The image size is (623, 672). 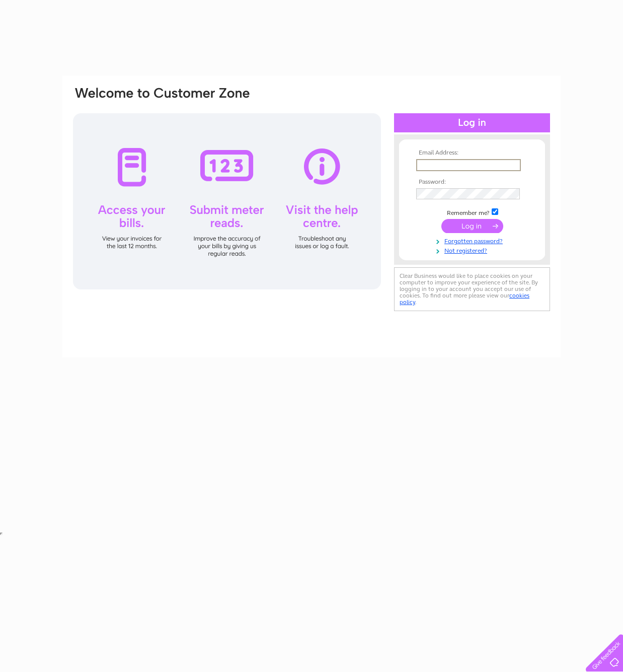 I want to click on a: Forgotten password?, so click(x=473, y=240).